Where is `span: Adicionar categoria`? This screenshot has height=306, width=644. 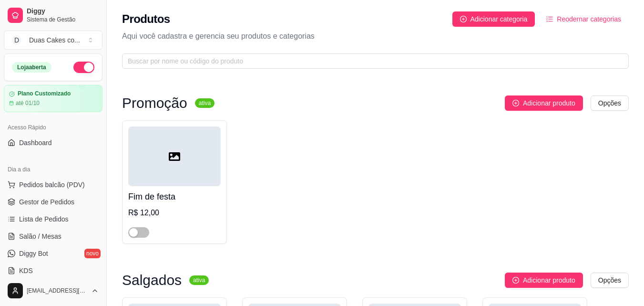
span: Adicionar categoria is located at coordinates (499, 19).